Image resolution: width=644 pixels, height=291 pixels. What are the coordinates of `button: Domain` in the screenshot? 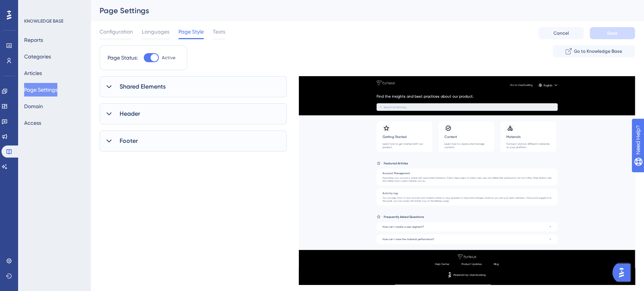 It's located at (33, 106).